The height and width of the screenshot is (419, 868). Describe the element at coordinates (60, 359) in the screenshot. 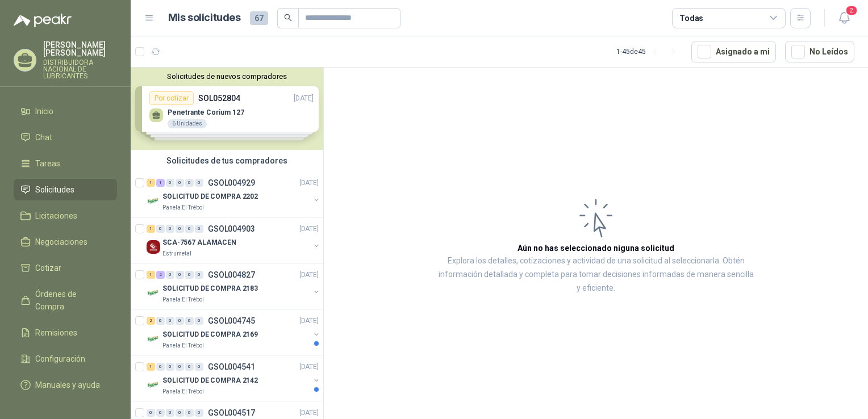

I see `span: Configuración` at that location.